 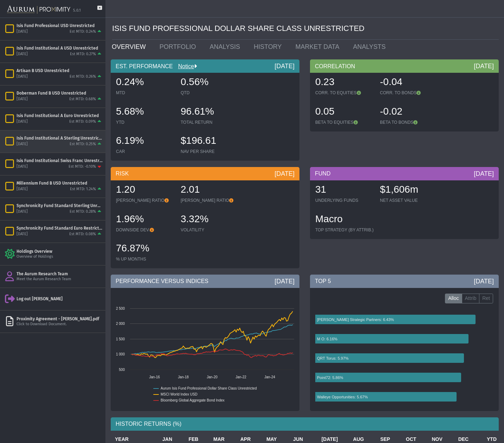 What do you see at coordinates (208, 388) in the screenshot?
I see `text: Aurum Isis Fund Professional Dollar Share Class Unrestricted` at bounding box center [208, 388].